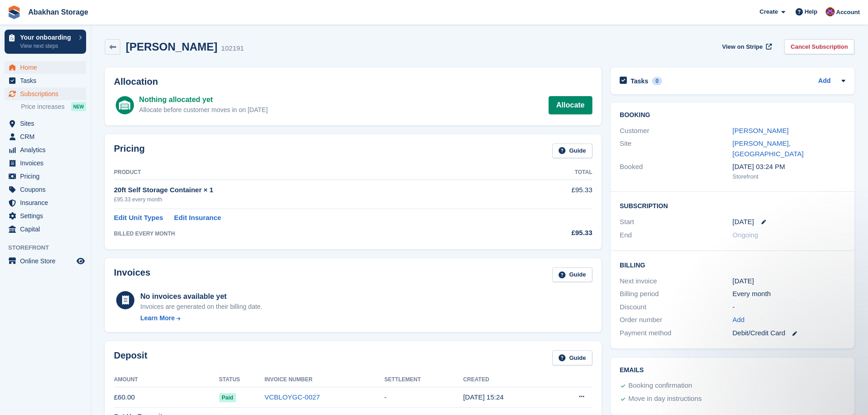 The height and width of the screenshot is (415, 868). What do you see at coordinates (203, 99) in the screenshot?
I see `div: Nothing allocated yet` at bounding box center [203, 99].